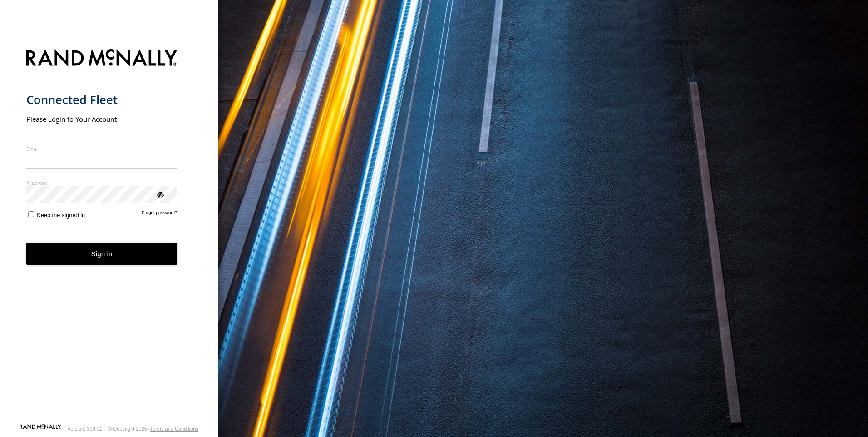 The height and width of the screenshot is (437, 868). I want to click on a: Visit our Website, so click(40, 429).